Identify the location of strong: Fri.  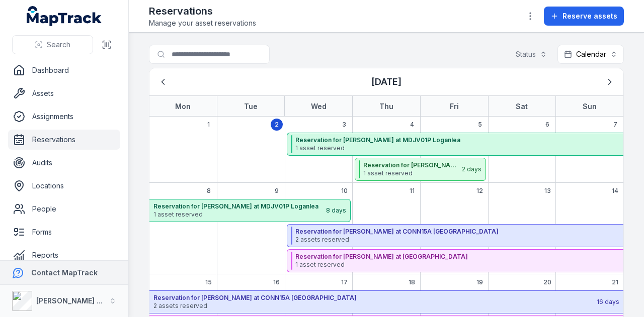
(454, 106).